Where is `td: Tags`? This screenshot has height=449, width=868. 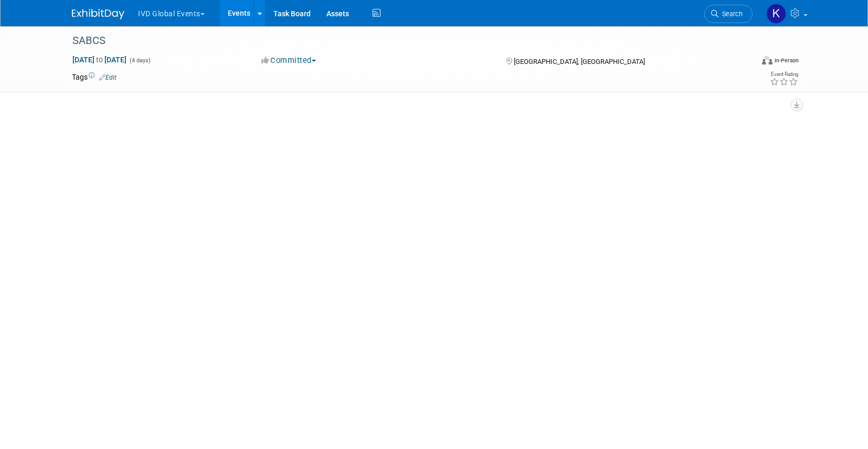 td: Tags is located at coordinates (94, 77).